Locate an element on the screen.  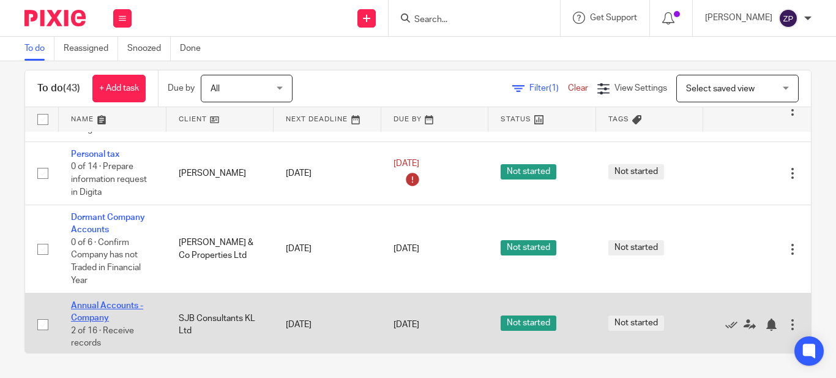
td: SJB Consultants KL Ltd is located at coordinates (220, 324).